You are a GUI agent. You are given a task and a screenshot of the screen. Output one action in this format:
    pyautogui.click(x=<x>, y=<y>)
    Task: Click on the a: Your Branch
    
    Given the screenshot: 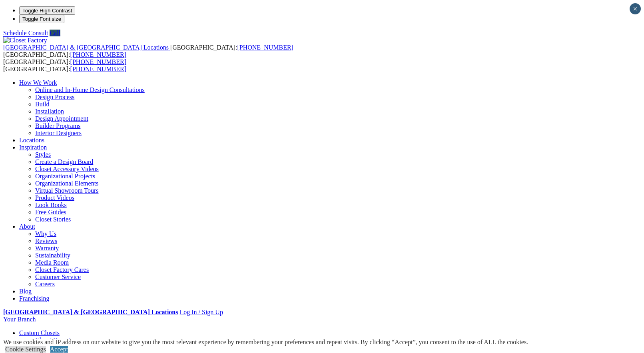 What is the action you would take?
    pyautogui.click(x=19, y=319)
    